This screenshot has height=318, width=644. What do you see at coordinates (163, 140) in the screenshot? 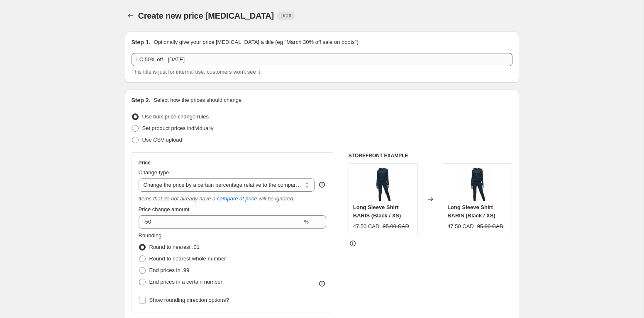
I see `span: Use CSV upload` at bounding box center [163, 140].